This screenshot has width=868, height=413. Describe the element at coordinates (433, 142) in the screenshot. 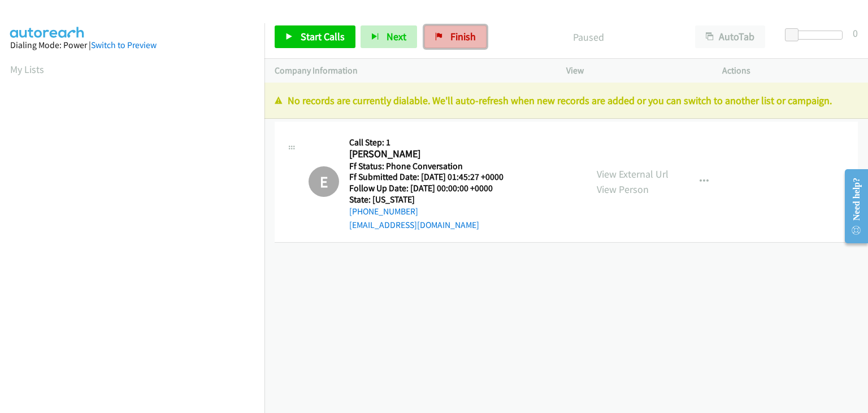

I see `h5: Call Step: 1` at that location.